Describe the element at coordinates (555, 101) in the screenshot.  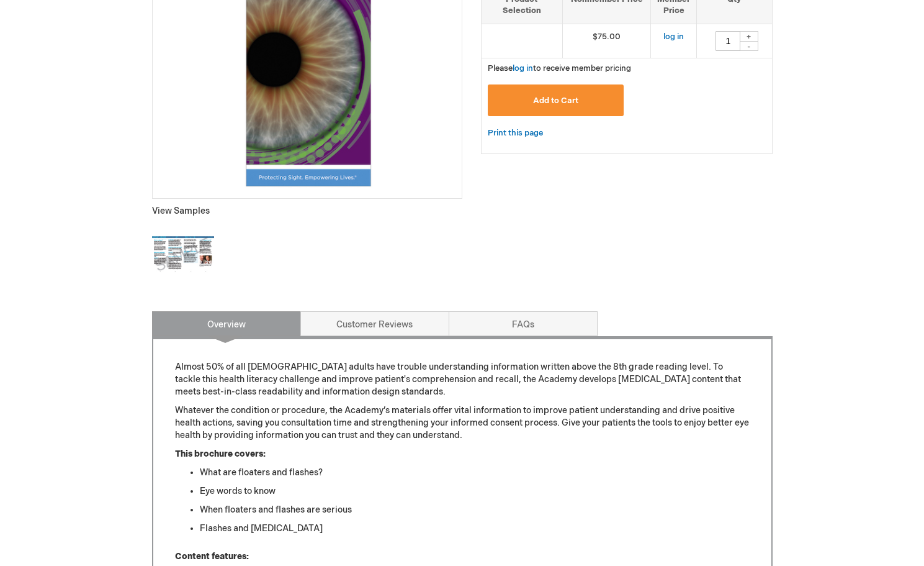
I see `span: Add to Cart` at that location.